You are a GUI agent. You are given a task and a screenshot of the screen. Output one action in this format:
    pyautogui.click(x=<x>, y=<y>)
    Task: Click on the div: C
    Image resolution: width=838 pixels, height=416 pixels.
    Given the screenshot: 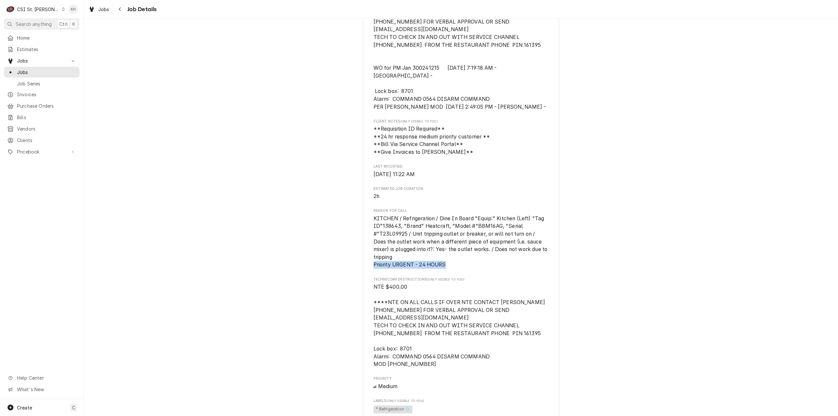 What is the action you would take?
    pyautogui.click(x=10, y=9)
    